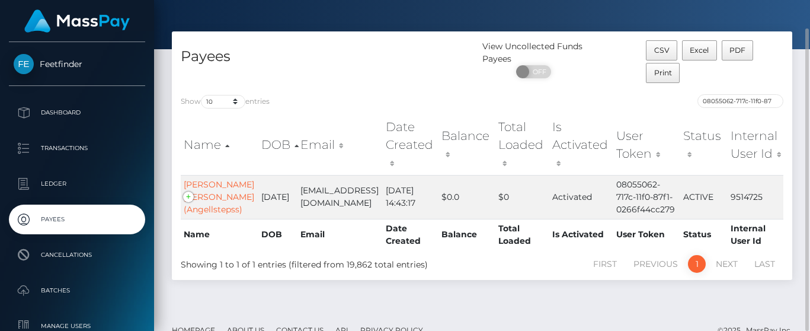 The image size is (810, 331). I want to click on th: DOB, so click(278, 234).